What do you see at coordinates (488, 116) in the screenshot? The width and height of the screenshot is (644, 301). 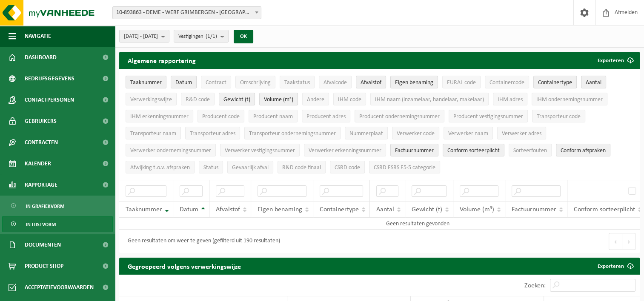 I see `button: Producent vestigingsnummerProducent vestigingsnummer: Activate to sort` at bounding box center [488, 116].